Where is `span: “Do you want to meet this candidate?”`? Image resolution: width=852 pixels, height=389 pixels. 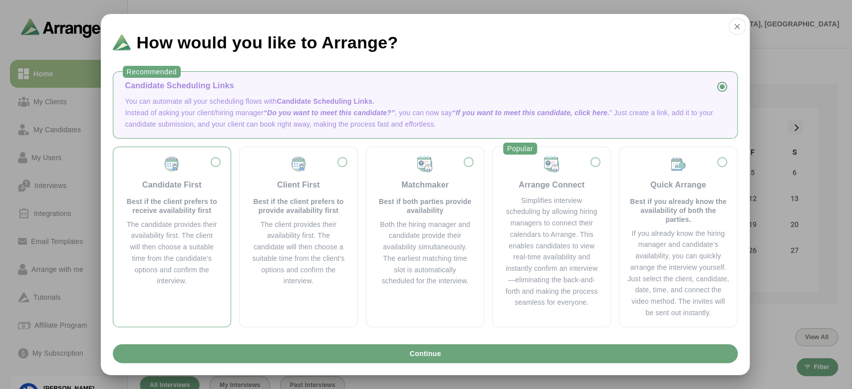
span: “Do you want to meet this candidate?” is located at coordinates (329, 113).